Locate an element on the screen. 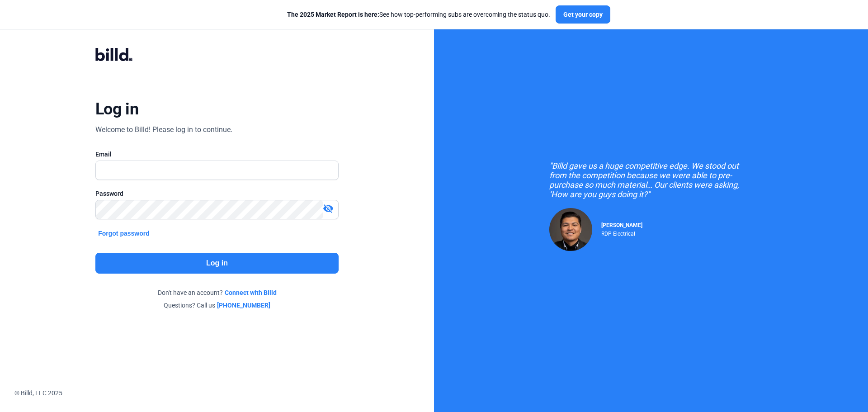 The height and width of the screenshot is (412, 868). div: Don't have an account? is located at coordinates (217, 293).